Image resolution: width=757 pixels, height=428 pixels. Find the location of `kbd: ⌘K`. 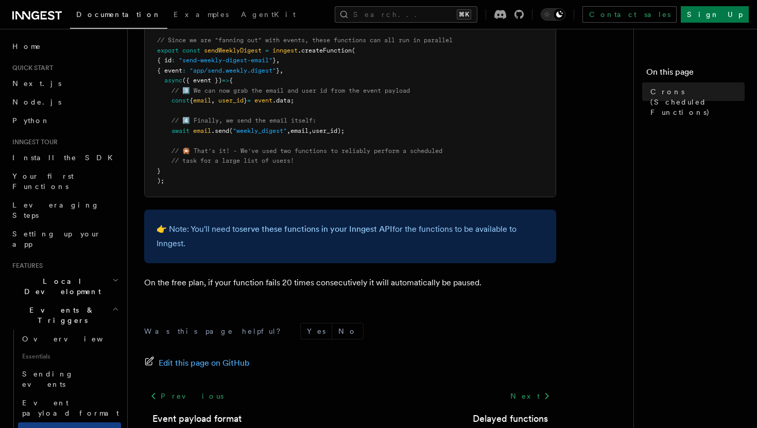

kbd: ⌘K is located at coordinates (464, 14).